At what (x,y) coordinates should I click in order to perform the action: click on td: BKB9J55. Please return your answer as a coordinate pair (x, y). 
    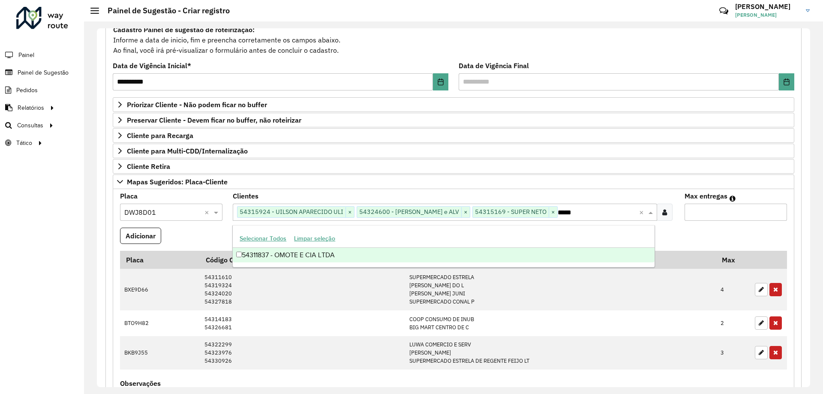
    Looking at the image, I should click on (160, 353).